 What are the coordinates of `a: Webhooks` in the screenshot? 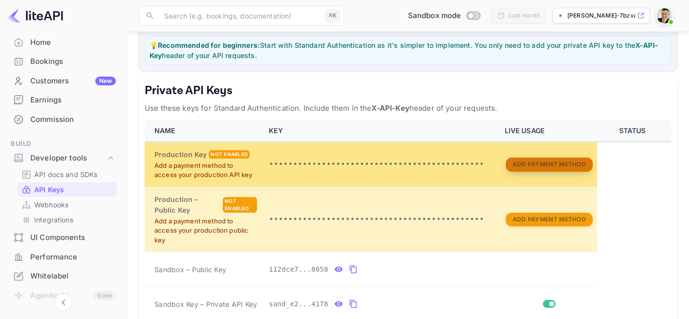 It's located at (67, 205).